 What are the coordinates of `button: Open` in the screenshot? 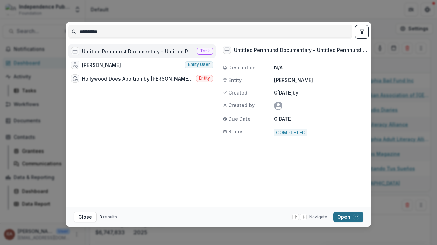 It's located at (348, 217).